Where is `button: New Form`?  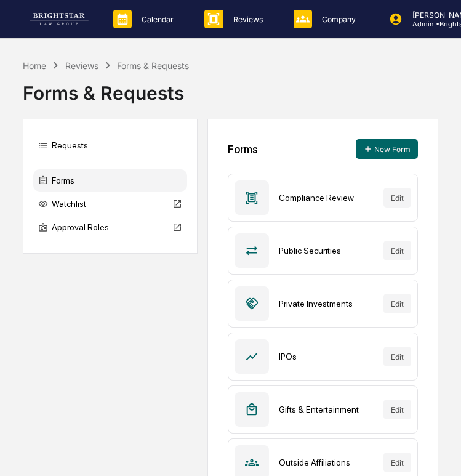 button: New Form is located at coordinates (386, 149).